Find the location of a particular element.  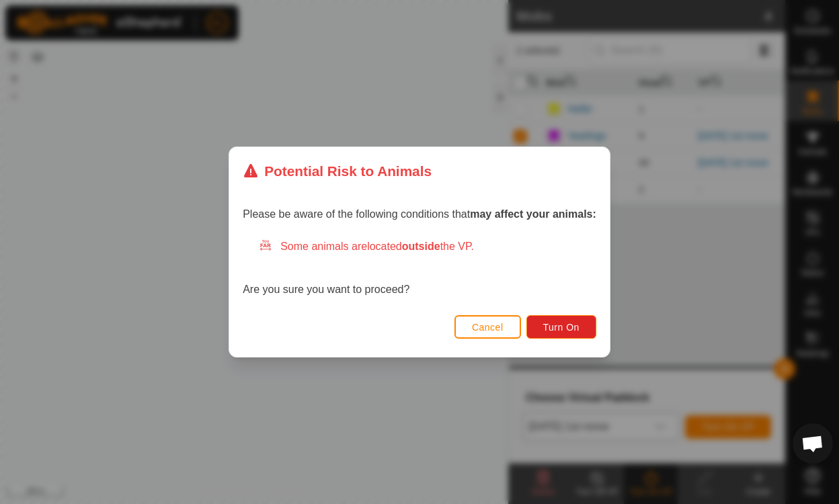

div: Some animals are is located at coordinates (427, 247).